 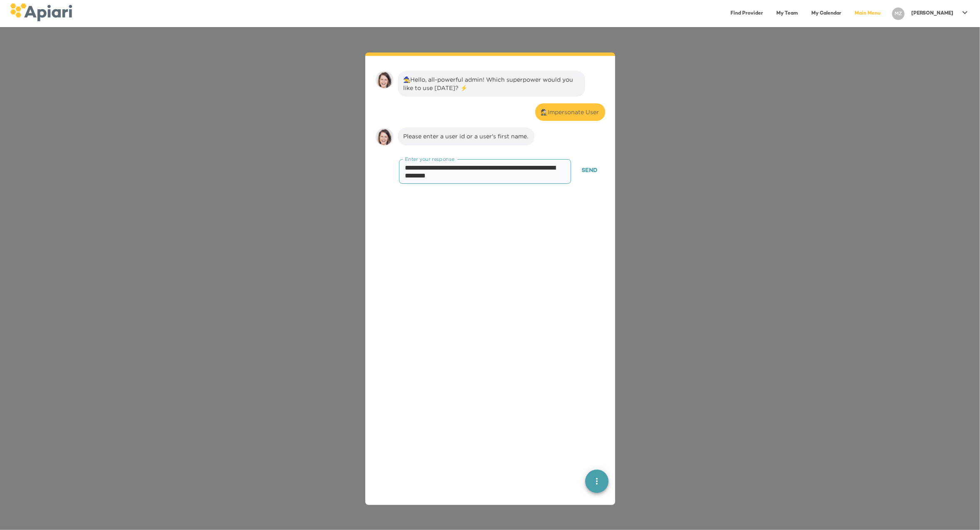 I want to click on button: Send, so click(x=590, y=171).